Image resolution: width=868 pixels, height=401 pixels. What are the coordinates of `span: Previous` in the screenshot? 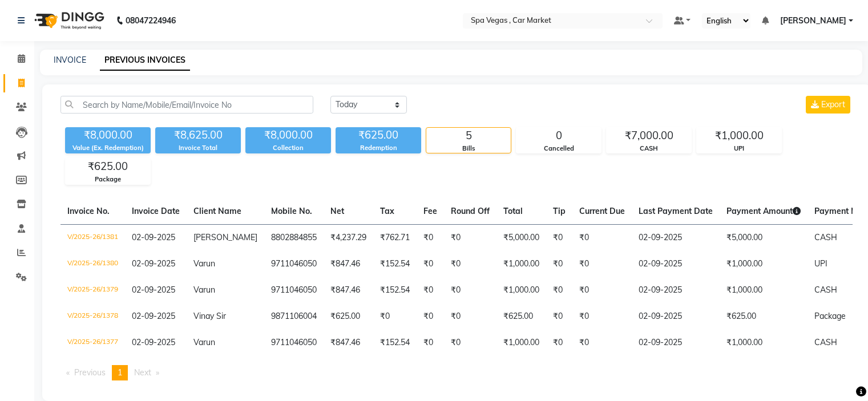 It's located at (90, 372).